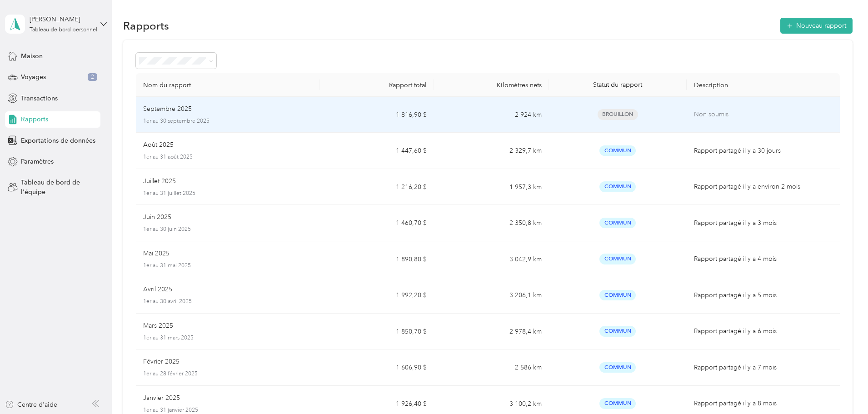 This screenshot has height=414, width=868. Describe the element at coordinates (491, 115) in the screenshot. I see `td: 2 924 km` at that location.